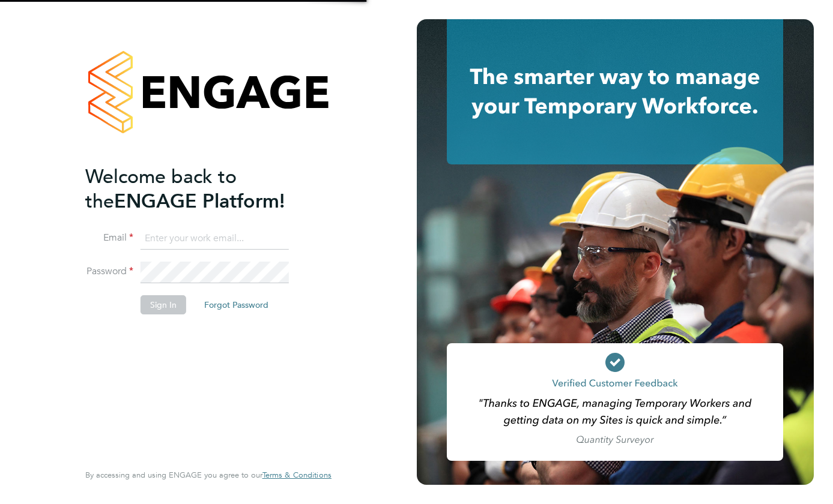 This screenshot has width=833, height=504. What do you see at coordinates (297, 475) in the screenshot?
I see `a: Terms & Conditions` at bounding box center [297, 475].